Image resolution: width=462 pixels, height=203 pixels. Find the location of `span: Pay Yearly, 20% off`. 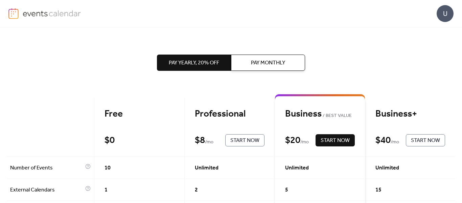

span: Pay Yearly, 20% off is located at coordinates (194, 63).